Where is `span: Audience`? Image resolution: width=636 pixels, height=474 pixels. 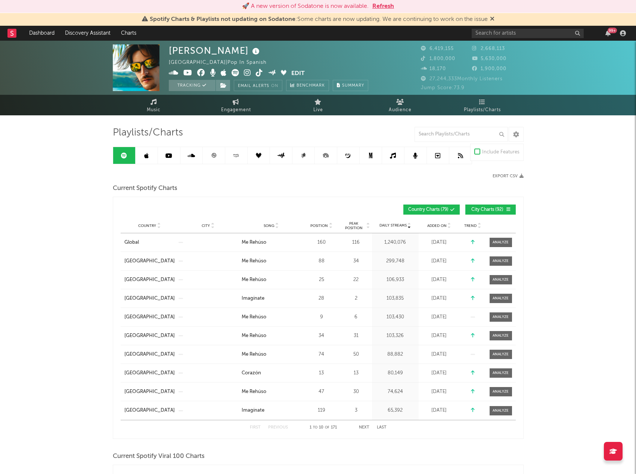 span: Audience is located at coordinates (400, 110).